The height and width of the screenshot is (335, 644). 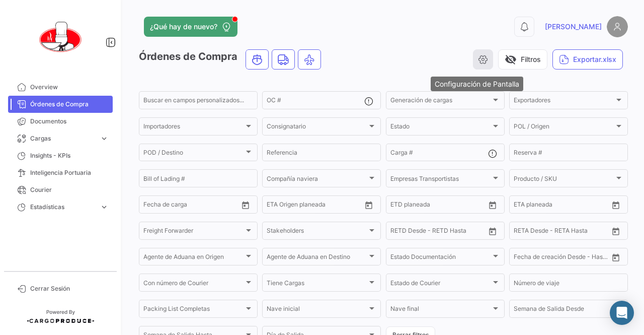 I want to click on a: Inteligencia Portuaria, so click(x=61, y=172).